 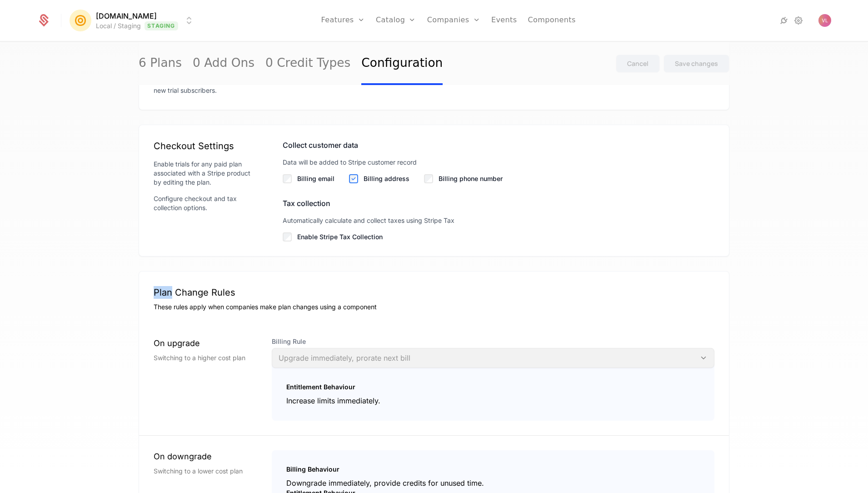 What do you see at coordinates (470, 179) in the screenshot?
I see `label: Billing phone number` at bounding box center [470, 179].